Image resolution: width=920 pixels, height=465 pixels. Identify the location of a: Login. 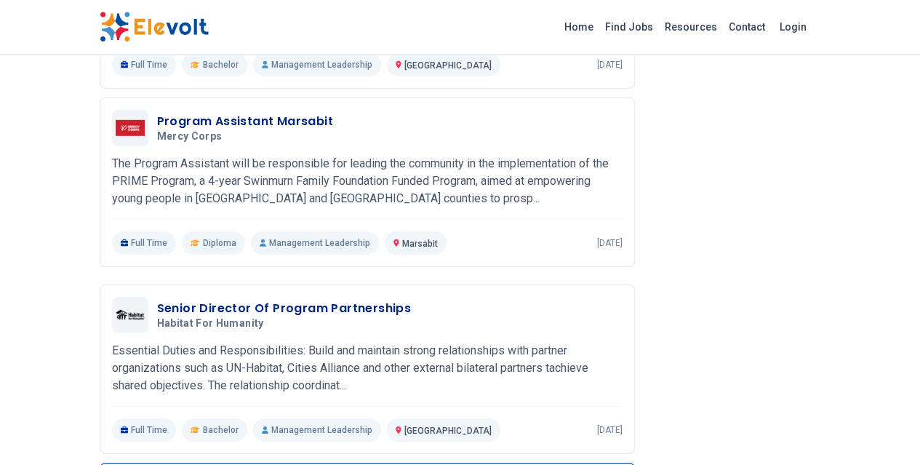
(793, 27).